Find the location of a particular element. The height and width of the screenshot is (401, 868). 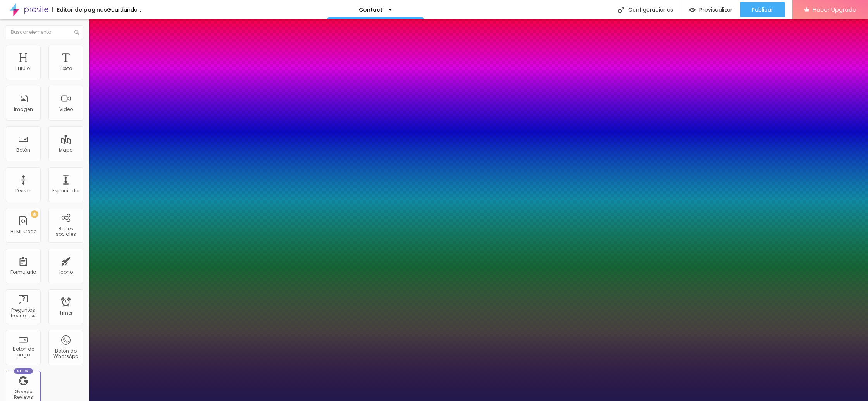

div: Formulario is located at coordinates (23, 272).